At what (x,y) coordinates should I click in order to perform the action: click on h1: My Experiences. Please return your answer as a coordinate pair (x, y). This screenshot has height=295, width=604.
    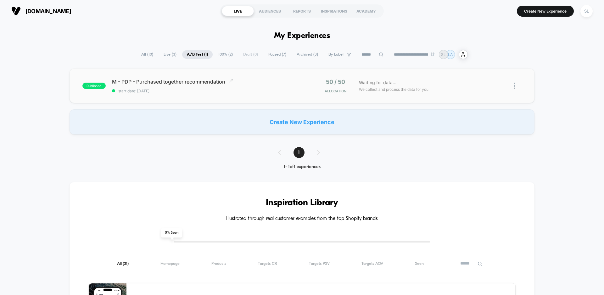
    Looking at the image, I should click on (302, 36).